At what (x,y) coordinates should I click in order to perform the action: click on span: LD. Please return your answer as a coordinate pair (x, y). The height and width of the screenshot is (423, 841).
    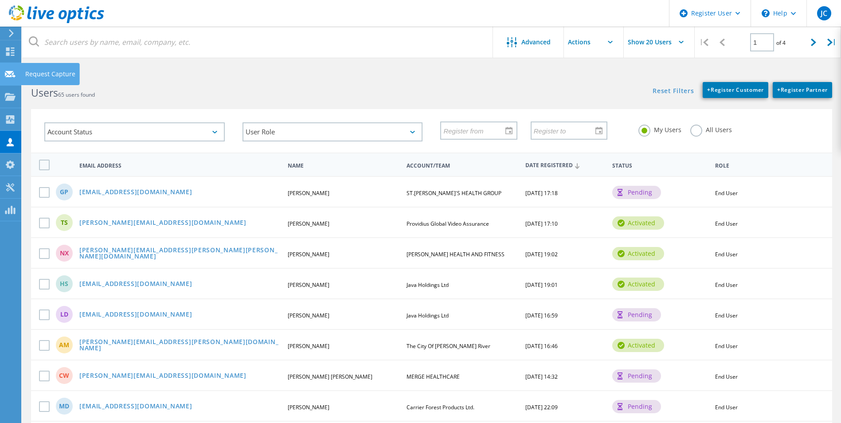
    Looking at the image, I should click on (64, 314).